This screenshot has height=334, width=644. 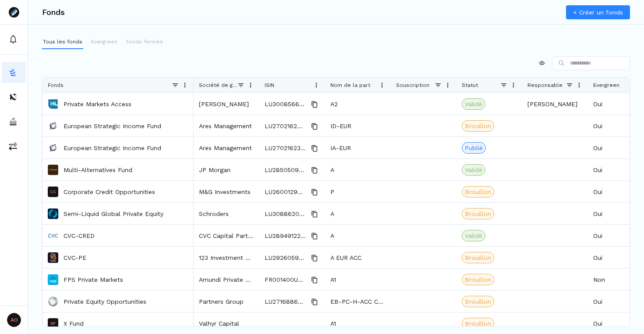 What do you see at coordinates (226, 213) in the screenshot?
I see `div: Schroders` at bounding box center [226, 213].